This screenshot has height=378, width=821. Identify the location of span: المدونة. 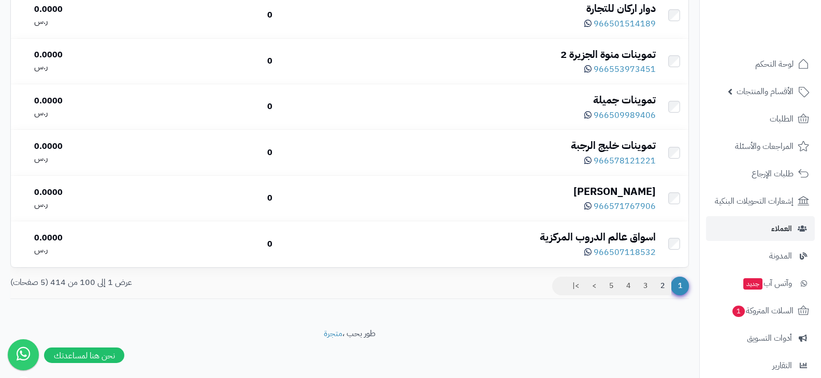
(780, 256).